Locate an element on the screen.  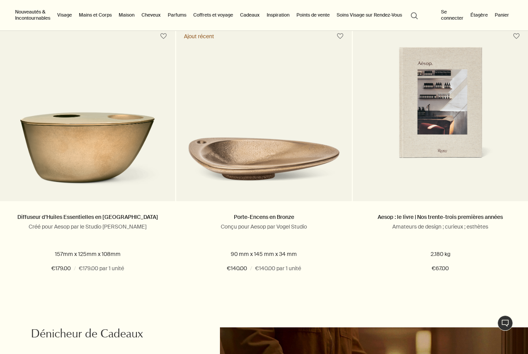
a: Inspiration is located at coordinates (278, 15).